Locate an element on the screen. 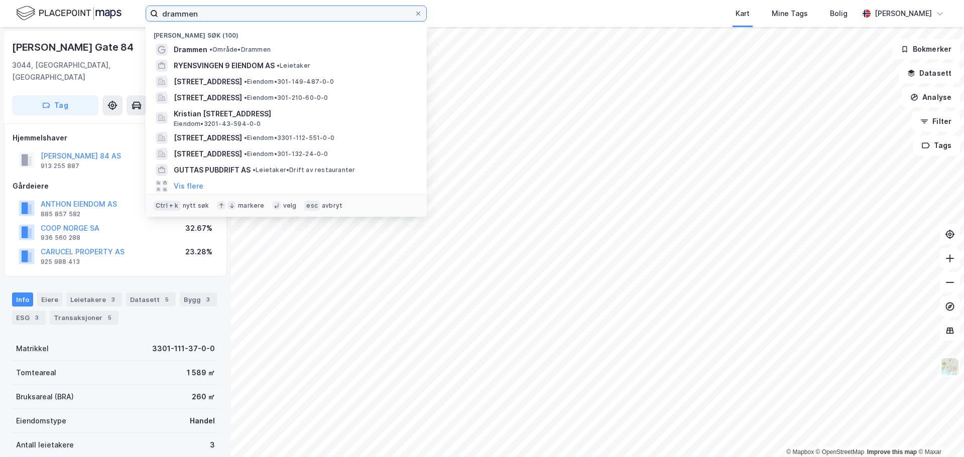  div: Kart is located at coordinates (742, 14).